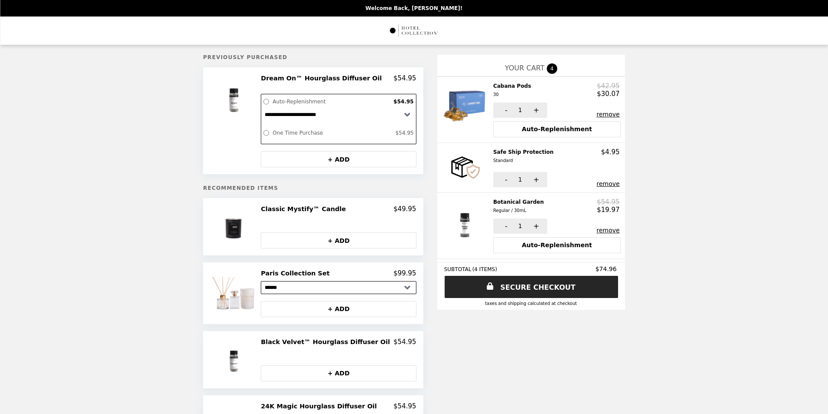 The height and width of the screenshot is (414, 828). What do you see at coordinates (531, 287) in the screenshot?
I see `a: SECURE CHECKOUT` at bounding box center [531, 287].